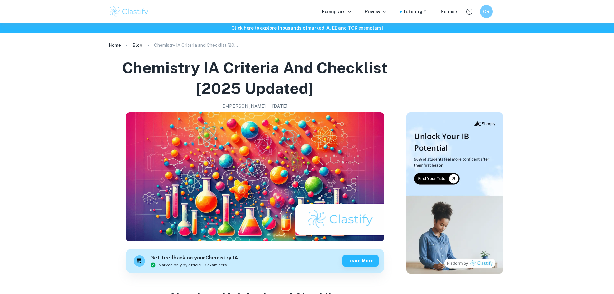 The width and height of the screenshot is (614, 294). Describe the element at coordinates (193, 265) in the screenshot. I see `span: Marked only by official IB examiners` at that location.